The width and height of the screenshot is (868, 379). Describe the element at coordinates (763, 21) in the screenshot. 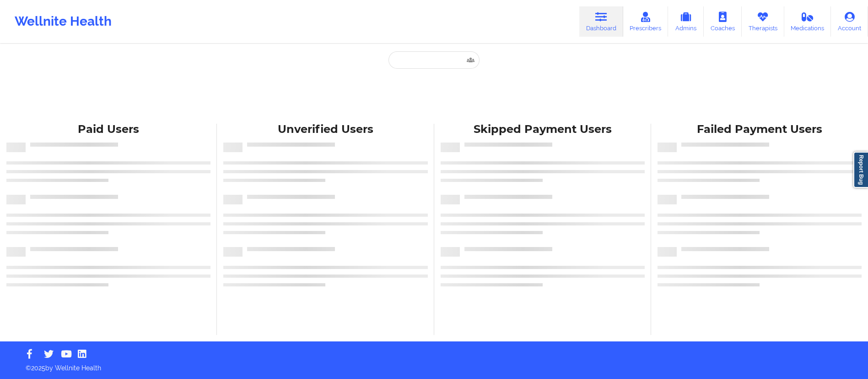

I see `a: Therapists` at that location.